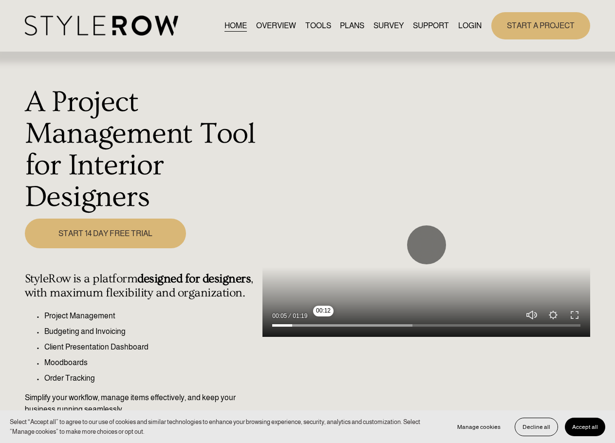 This screenshot has width=615, height=443. What do you see at coordinates (431, 25) in the screenshot?
I see `a: folder dropdown` at bounding box center [431, 25].